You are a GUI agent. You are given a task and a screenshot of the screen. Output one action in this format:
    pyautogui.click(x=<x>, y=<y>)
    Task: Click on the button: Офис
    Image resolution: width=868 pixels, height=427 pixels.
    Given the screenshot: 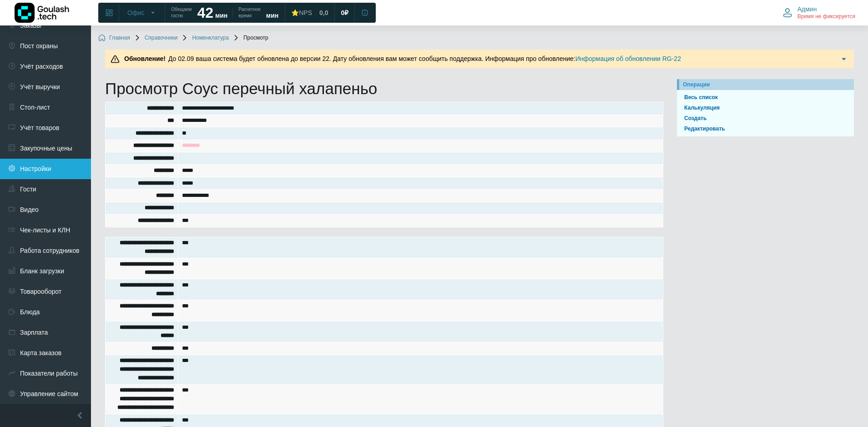 What is the action you would take?
    pyautogui.click(x=142, y=12)
    